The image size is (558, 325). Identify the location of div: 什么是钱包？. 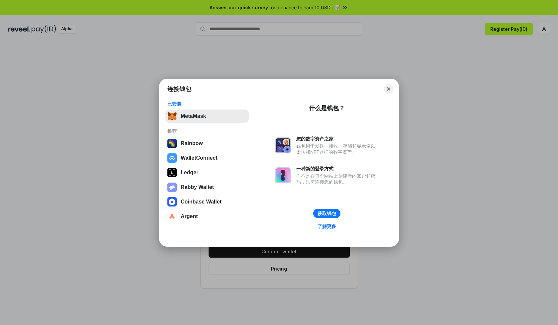
(327, 108).